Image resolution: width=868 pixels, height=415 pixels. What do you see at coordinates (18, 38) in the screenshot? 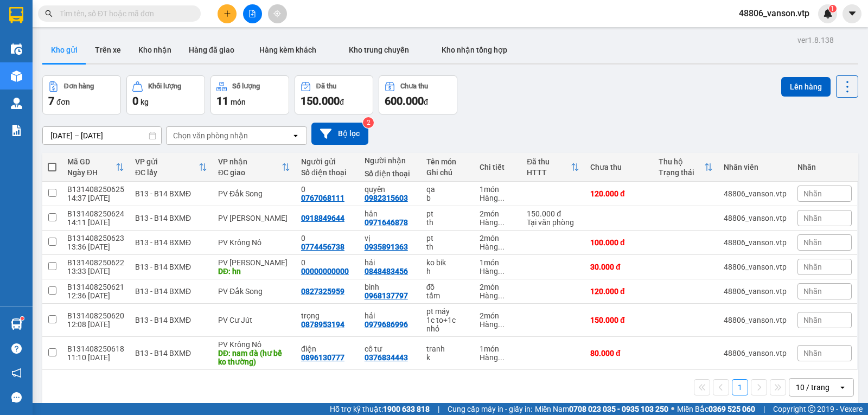
I see `img: logo` at bounding box center [18, 38].